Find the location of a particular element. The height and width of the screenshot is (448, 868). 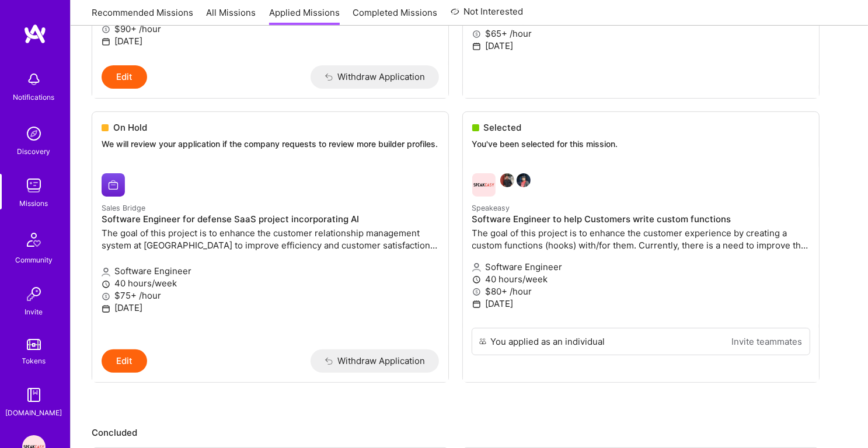

small: Sales Bridge is located at coordinates (123, 207).